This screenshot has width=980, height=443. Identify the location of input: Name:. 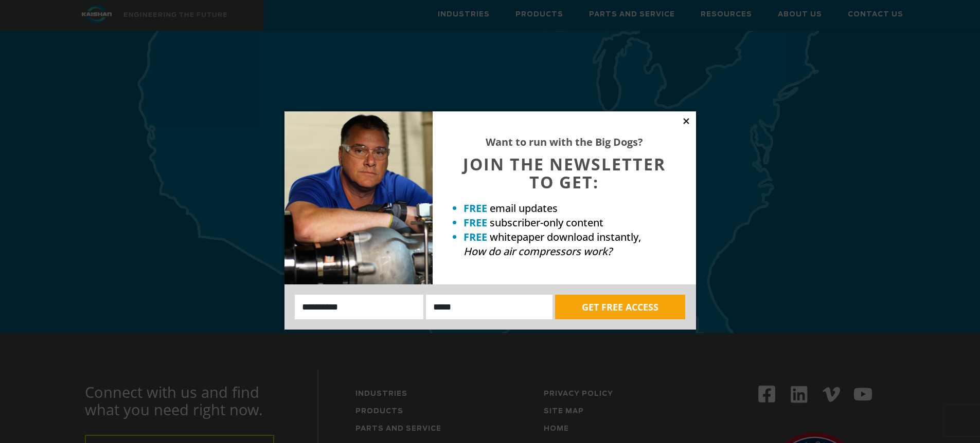
(359, 307).